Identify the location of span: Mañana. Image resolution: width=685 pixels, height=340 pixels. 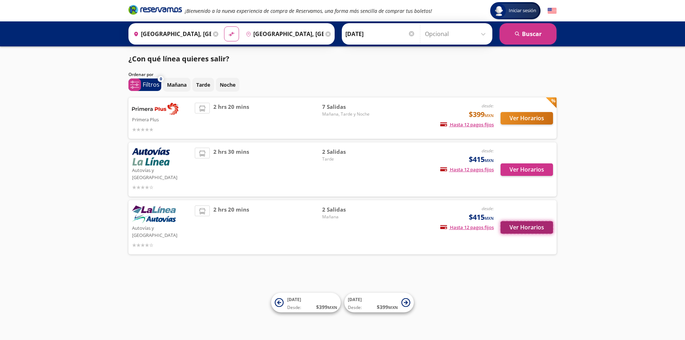
(347, 217).